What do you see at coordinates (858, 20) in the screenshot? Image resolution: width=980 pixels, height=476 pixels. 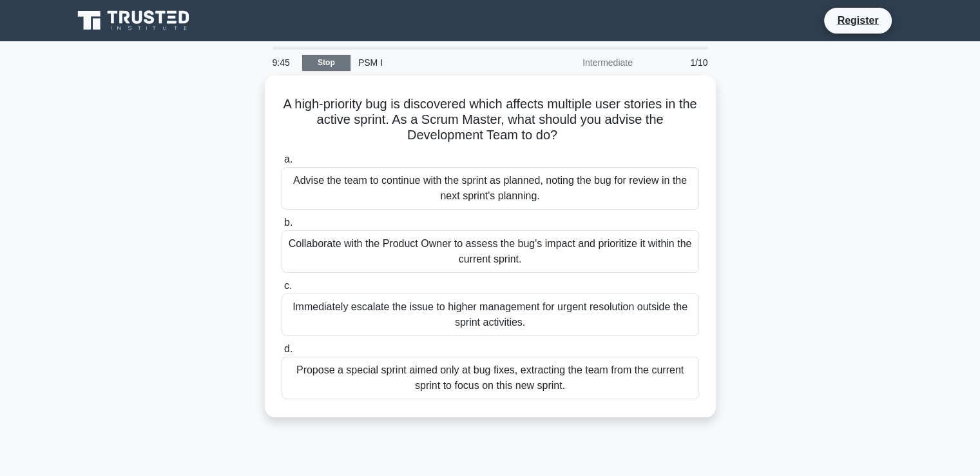 I see `a: Register` at bounding box center [858, 20].